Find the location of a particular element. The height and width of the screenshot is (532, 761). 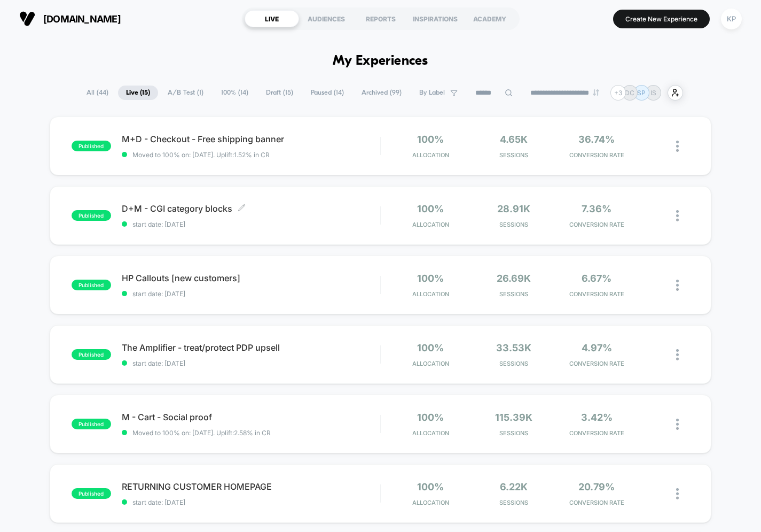

span: Archived ( 99 ) is located at coordinates (381, 93).